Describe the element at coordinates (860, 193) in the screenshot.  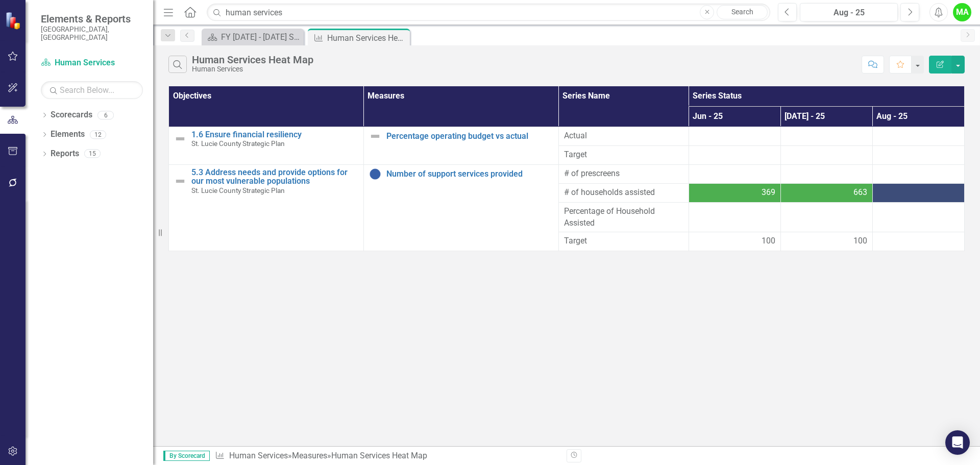
I see `span: 663` at that location.